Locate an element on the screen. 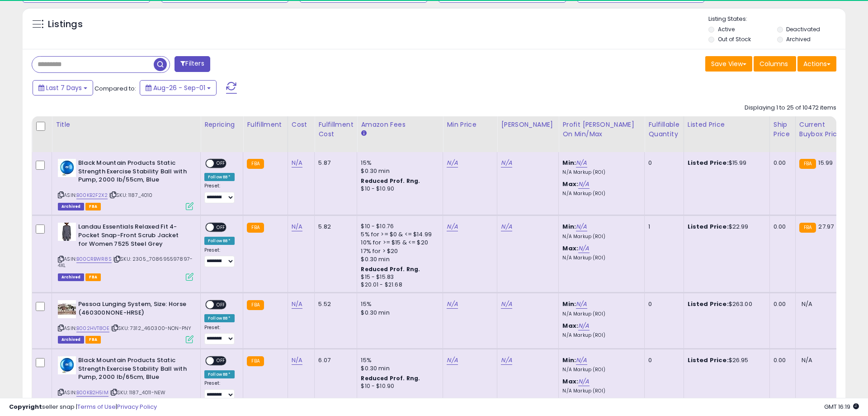  span: Columns is located at coordinates (773, 64).